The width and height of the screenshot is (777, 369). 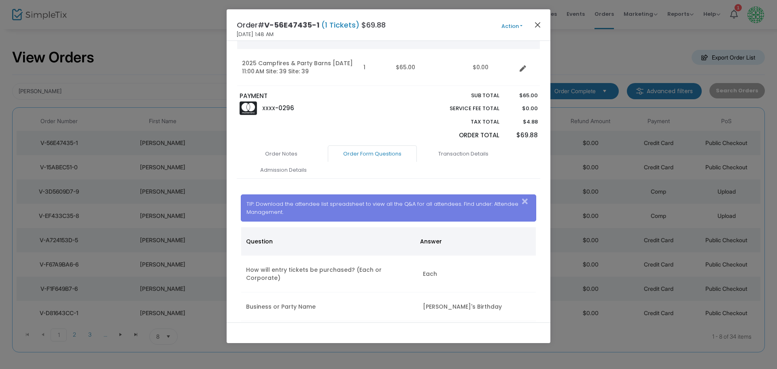 I want to click on td: 1, so click(x=375, y=67).